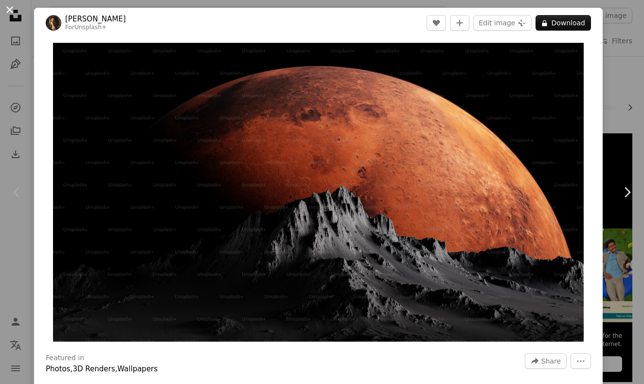 The image size is (644, 384). What do you see at coordinates (90, 27) in the screenshot?
I see `a: Unsplash+` at bounding box center [90, 27].